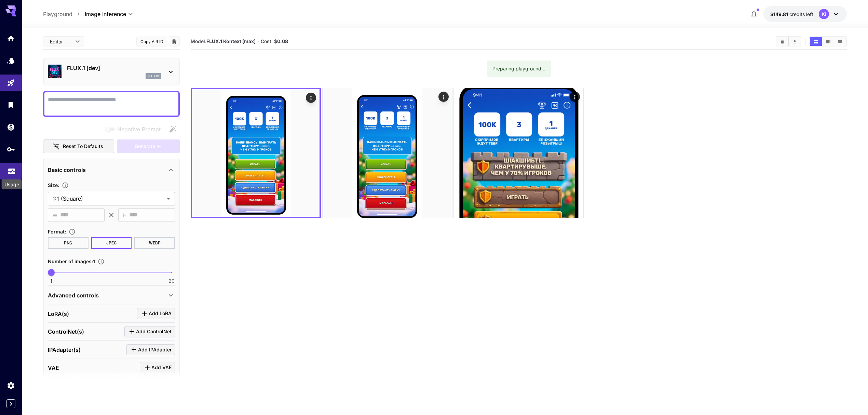  Describe the element at coordinates (112, 170) in the screenshot. I see `div: Basic controls` at that location.